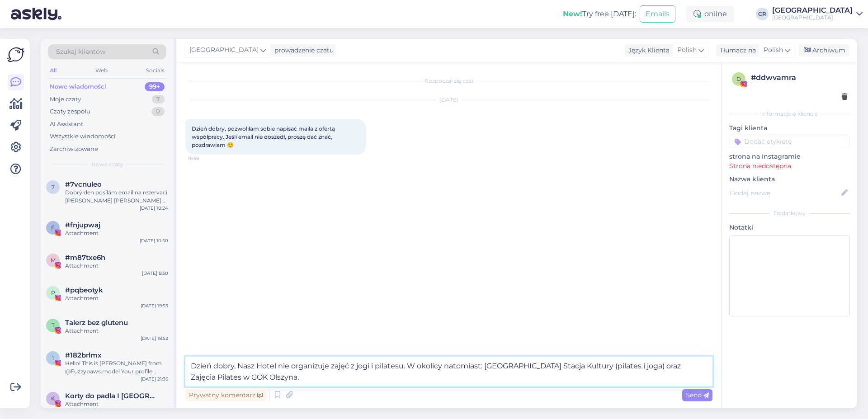 The height and width of the screenshot is (419, 868). What do you see at coordinates (302, 50) in the screenshot?
I see `div: prowadzenie czatu` at bounding box center [302, 50].